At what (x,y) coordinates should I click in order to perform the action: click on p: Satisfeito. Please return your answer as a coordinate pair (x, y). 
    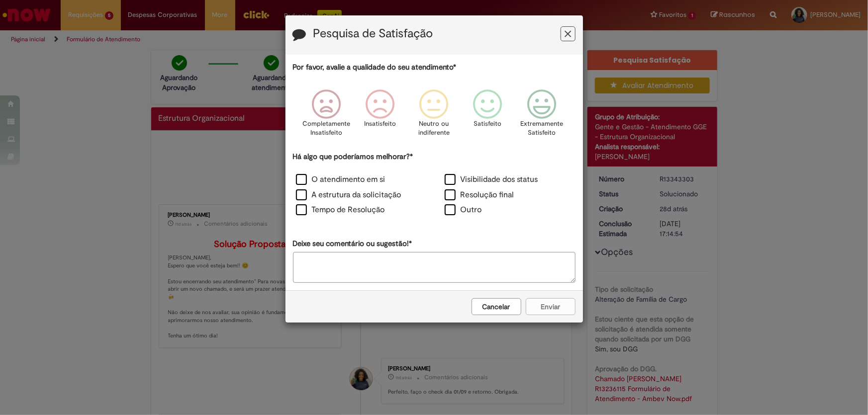
    Looking at the image, I should click on (488, 124).